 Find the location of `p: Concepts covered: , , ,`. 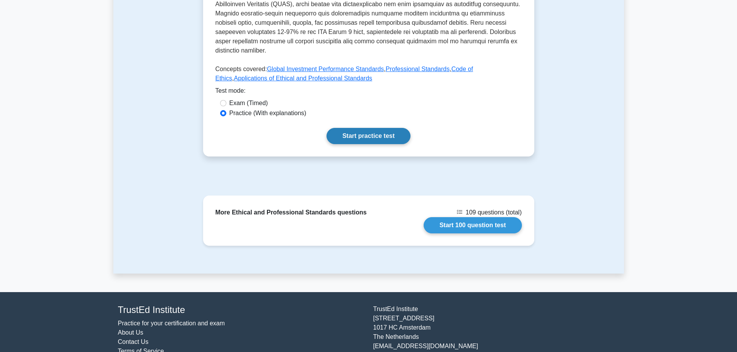

p: Concepts covered: , , , is located at coordinates (368, 75).